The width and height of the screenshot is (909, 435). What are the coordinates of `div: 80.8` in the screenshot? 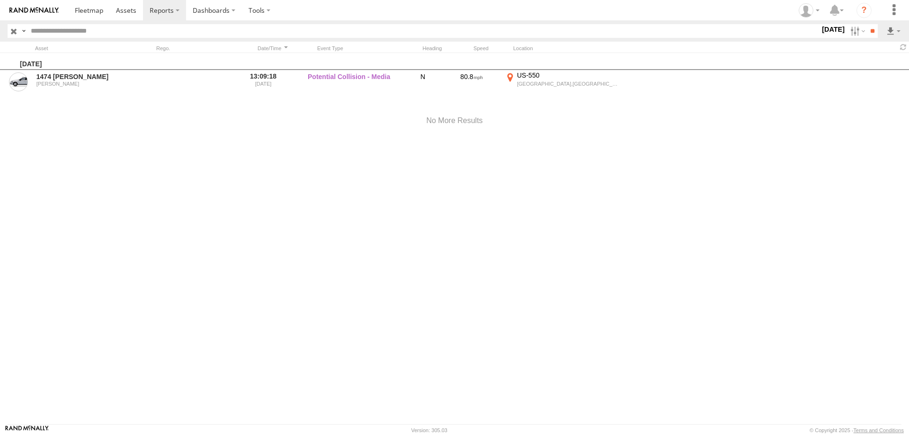 It's located at (472, 86).